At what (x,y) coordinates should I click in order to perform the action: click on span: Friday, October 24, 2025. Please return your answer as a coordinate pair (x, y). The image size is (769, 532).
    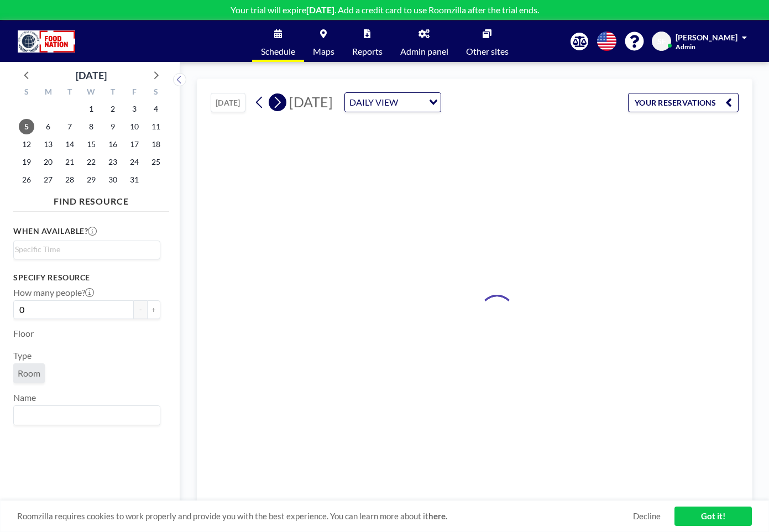
    Looking at the image, I should click on (135, 162).